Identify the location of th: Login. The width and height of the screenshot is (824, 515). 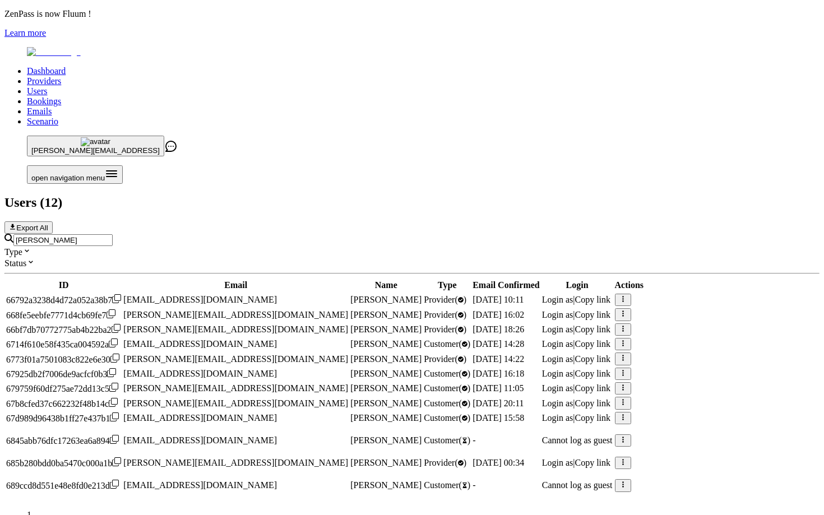
(577, 285).